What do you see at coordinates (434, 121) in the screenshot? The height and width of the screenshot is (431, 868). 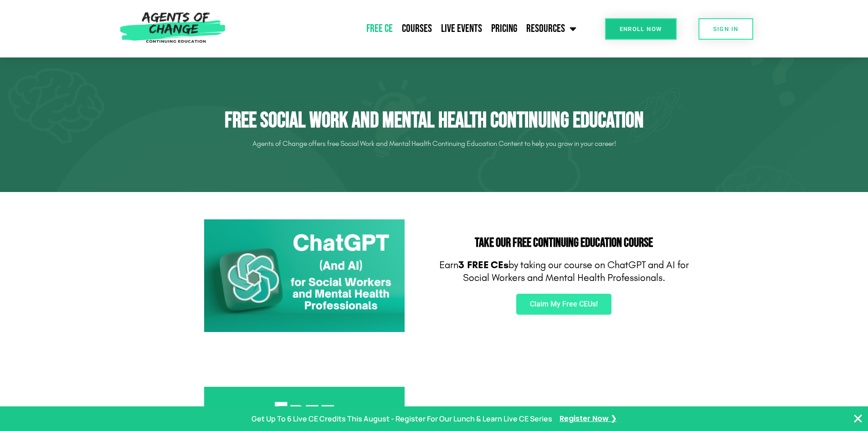 I see `h1: Free Social Work and Mental Health Continuing Education` at bounding box center [434, 121].